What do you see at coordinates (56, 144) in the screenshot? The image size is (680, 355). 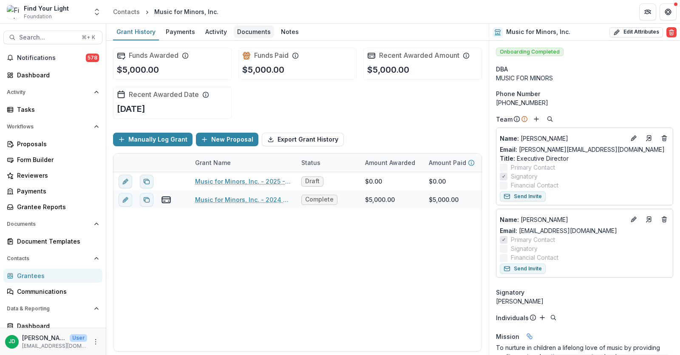 I see `div: Proposals` at bounding box center [56, 144].